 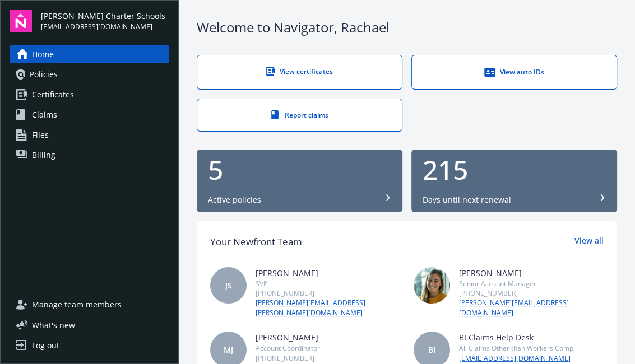 I want to click on div: Days until next renewal, so click(x=466, y=200).